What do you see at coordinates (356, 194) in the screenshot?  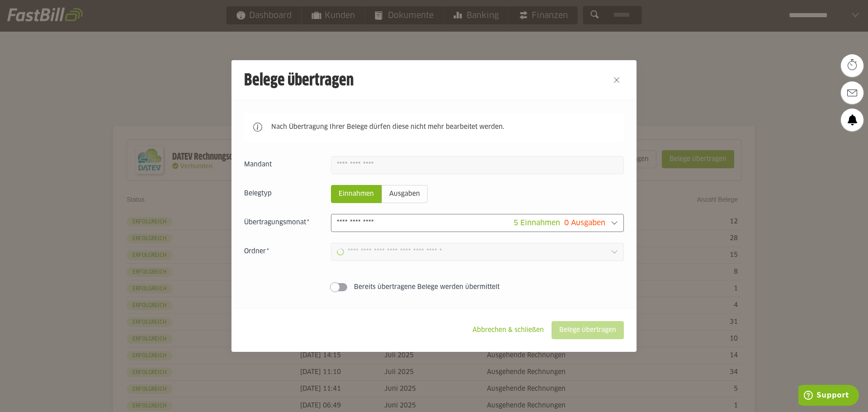 I see `sl-radio-button: Einnahmen` at bounding box center [356, 194].